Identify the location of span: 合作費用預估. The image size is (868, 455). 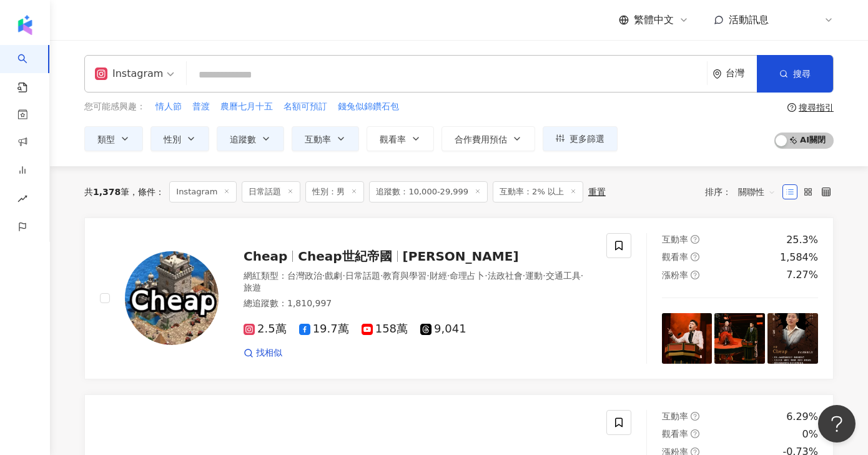
(481, 139).